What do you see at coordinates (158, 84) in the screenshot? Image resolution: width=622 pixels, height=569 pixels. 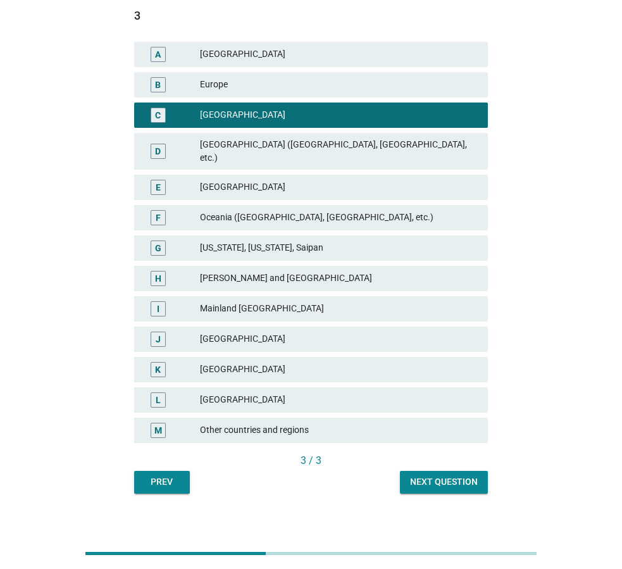 I see `div: B` at bounding box center [158, 84].